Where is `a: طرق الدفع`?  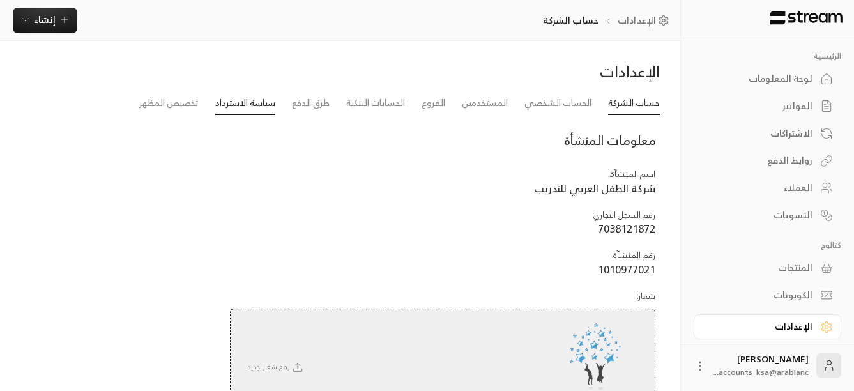 a: طرق الدفع is located at coordinates (311, 103).